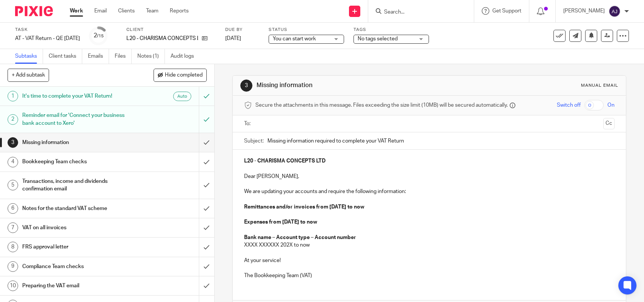 The width and height of the screenshot is (644, 302). Describe the element at coordinates (417, 13) in the screenshot. I see `input: Search` at that location.